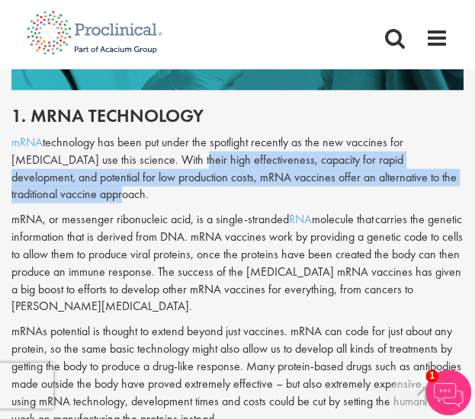  What do you see at coordinates (237, 263) in the screenshot?
I see `p: mRNA, or messenger ribonucleic acid, is a single-stranded molecule that carries the genetic infor...` at bounding box center [237, 263].